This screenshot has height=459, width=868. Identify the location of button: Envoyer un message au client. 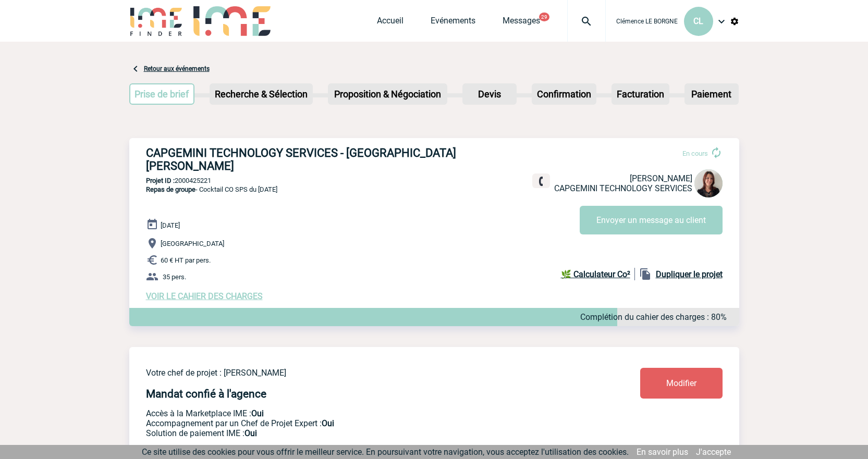
(652, 220).